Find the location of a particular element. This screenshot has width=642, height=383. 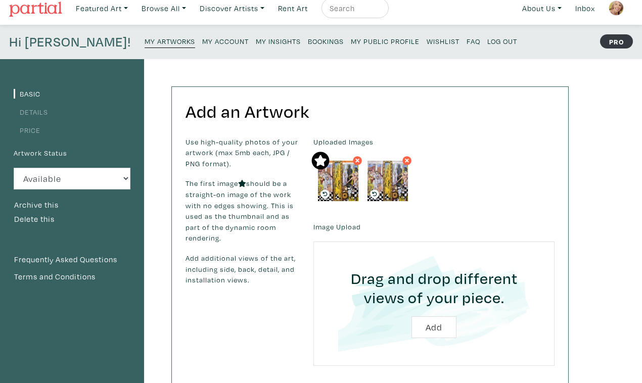

p: Add additional views of the art, including side, back, detail, and installation views. is located at coordinates (242, 269).